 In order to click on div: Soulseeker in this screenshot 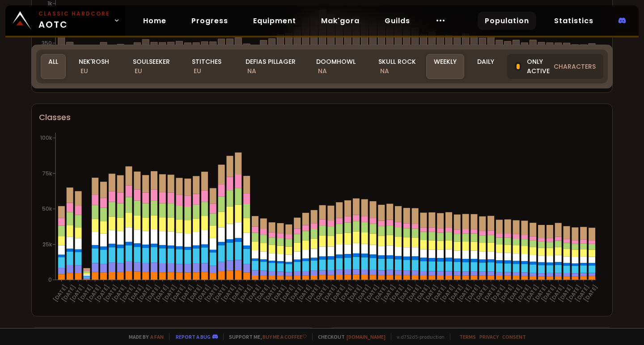, I will do `click(152, 67)`.